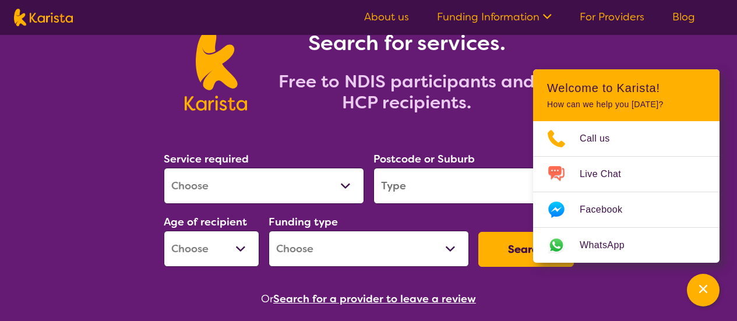  I want to click on a: For Providers, so click(611, 17).